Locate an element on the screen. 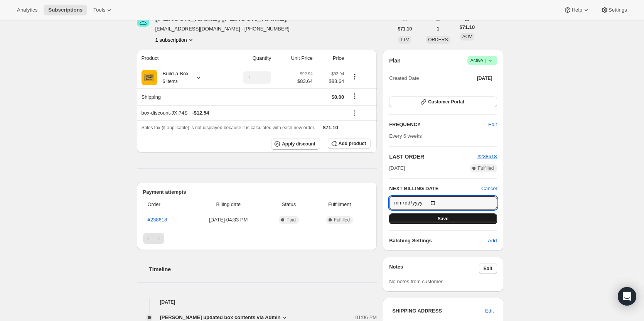  nav: Pagination is located at coordinates (257, 238).